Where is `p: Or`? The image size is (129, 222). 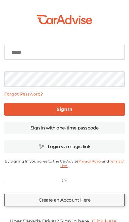 p: Or is located at coordinates (65, 181).